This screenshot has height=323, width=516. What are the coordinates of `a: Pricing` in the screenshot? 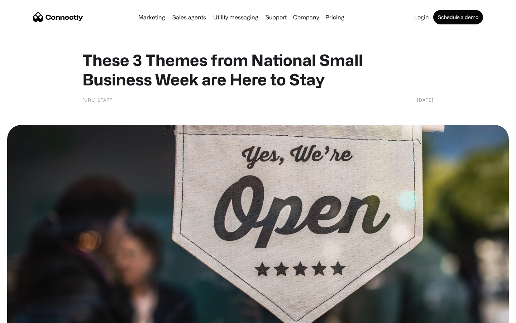 It's located at (335, 17).